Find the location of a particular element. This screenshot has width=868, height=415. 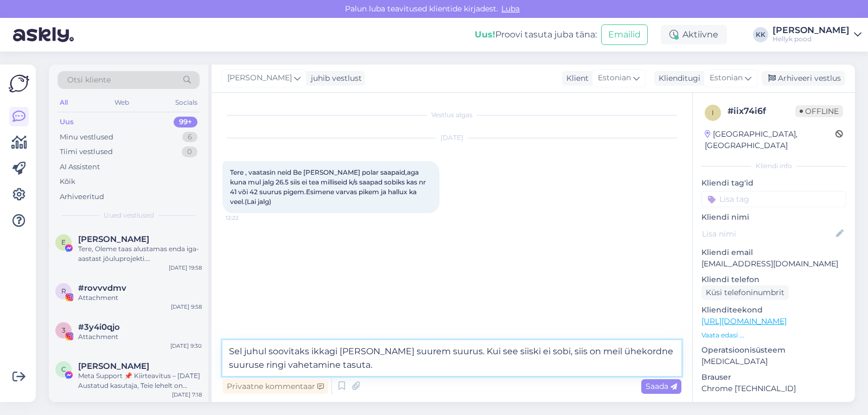

div: Aktiivne is located at coordinates (694, 35).